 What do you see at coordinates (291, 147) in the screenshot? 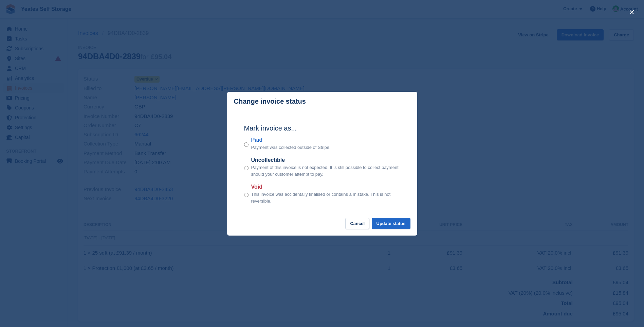
I see `p: Payment was collected outside of Stripe.` at bounding box center [291, 147].